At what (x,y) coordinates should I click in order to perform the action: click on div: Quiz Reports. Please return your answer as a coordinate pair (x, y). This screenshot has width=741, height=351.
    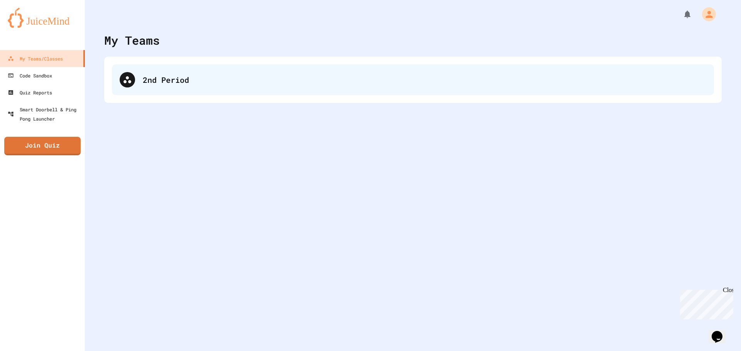
    Looking at the image, I should click on (30, 93).